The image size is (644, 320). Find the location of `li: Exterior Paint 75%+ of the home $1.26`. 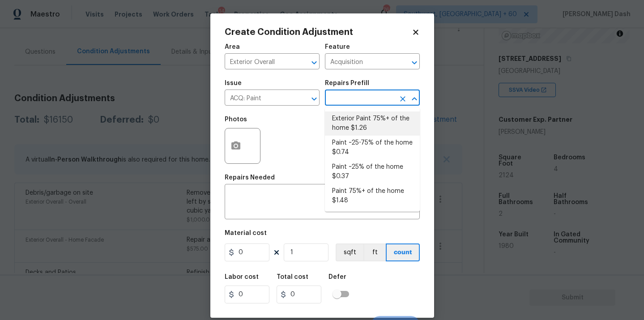

li: Exterior Paint 75%+ of the home $1.26 is located at coordinates (372, 123).